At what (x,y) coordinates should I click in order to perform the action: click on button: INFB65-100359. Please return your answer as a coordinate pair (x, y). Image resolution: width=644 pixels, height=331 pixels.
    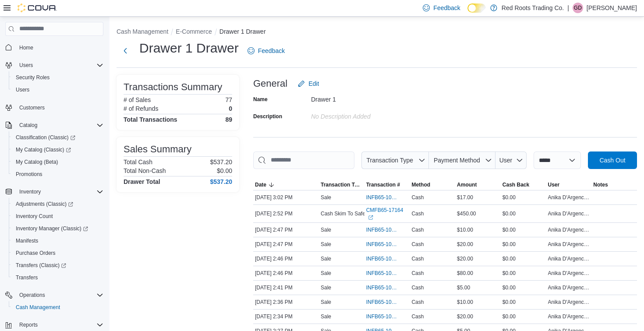
    Looking at the image, I should click on (387, 317).